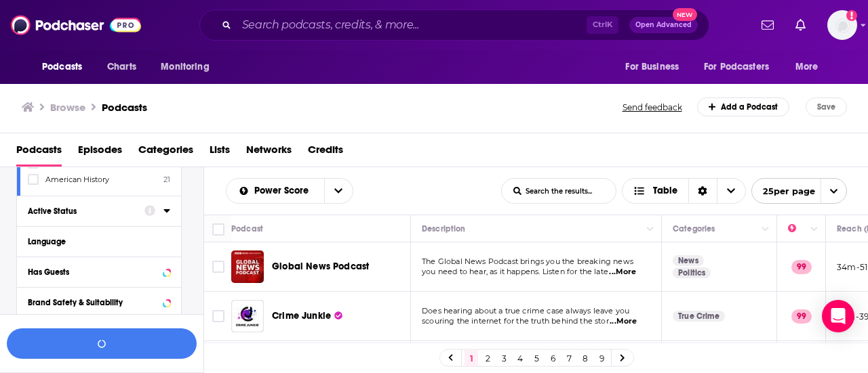 Image resolution: width=868 pixels, height=373 pixels. I want to click on h3: Browse, so click(68, 107).